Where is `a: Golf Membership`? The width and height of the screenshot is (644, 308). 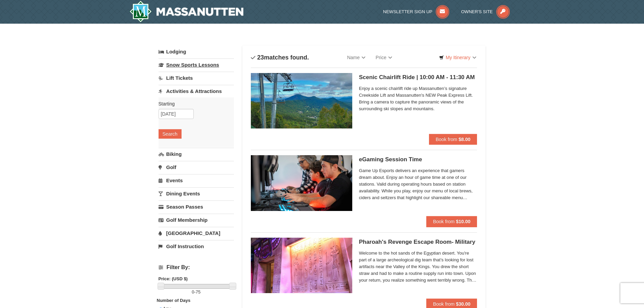 a: Golf Membership is located at coordinates (196, 220).